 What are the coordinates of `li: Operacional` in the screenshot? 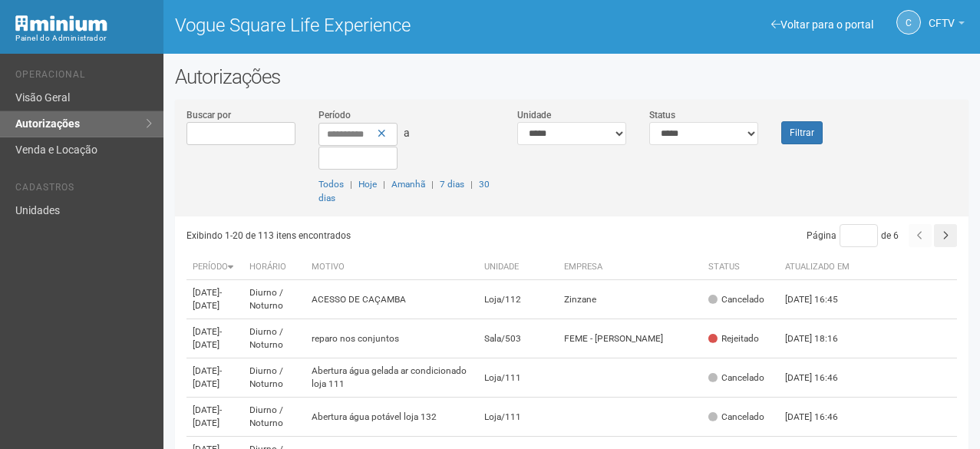 It's located at (83, 76).